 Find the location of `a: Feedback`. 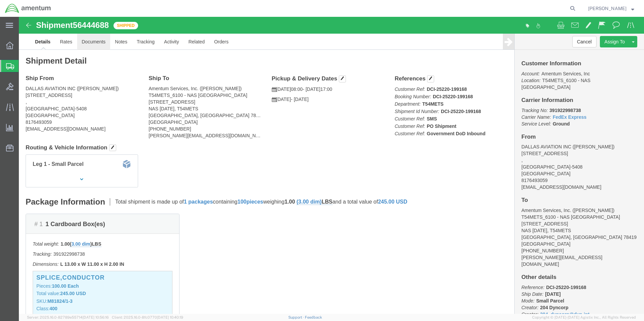

a: Feedback is located at coordinates (313, 317).